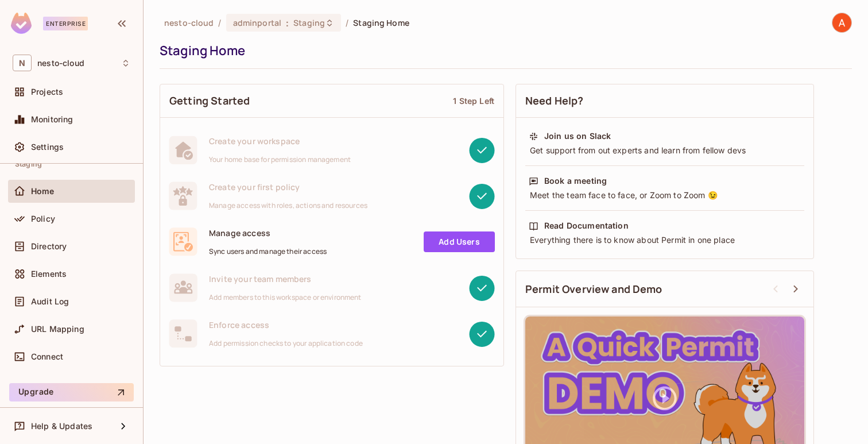 Image resolution: width=868 pixels, height=444 pixels. I want to click on span: Sync users and manage their access, so click(267, 252).